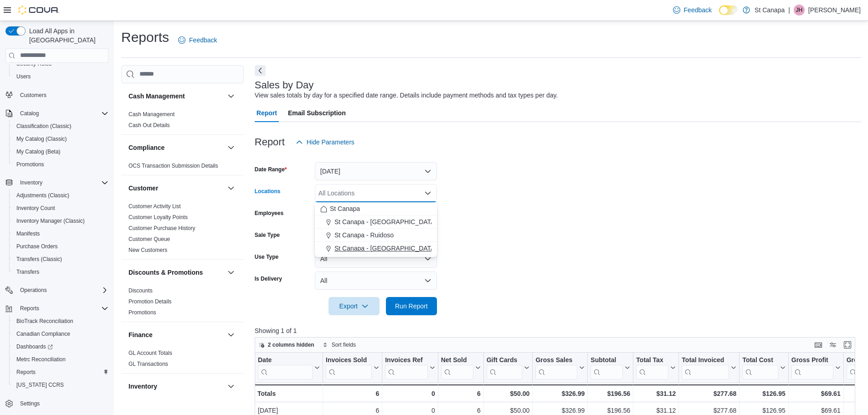 The image size is (868, 415). What do you see at coordinates (57, 403) in the screenshot?
I see `button: Settings` at bounding box center [57, 403].